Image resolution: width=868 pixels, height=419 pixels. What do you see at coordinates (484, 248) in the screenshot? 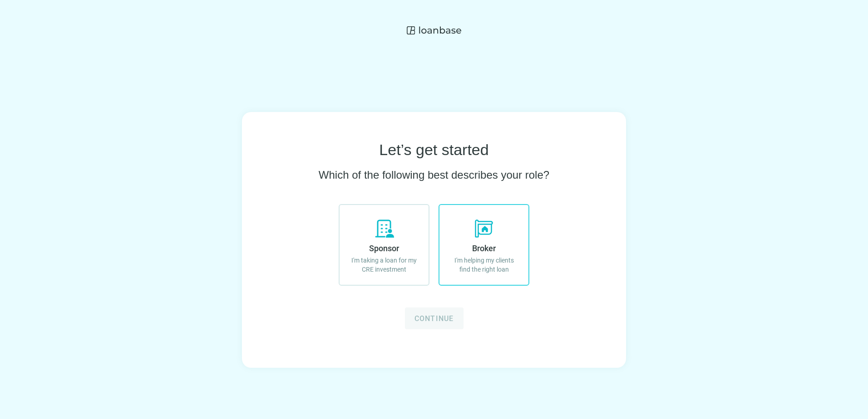
I see `span: Broker` at bounding box center [484, 248].